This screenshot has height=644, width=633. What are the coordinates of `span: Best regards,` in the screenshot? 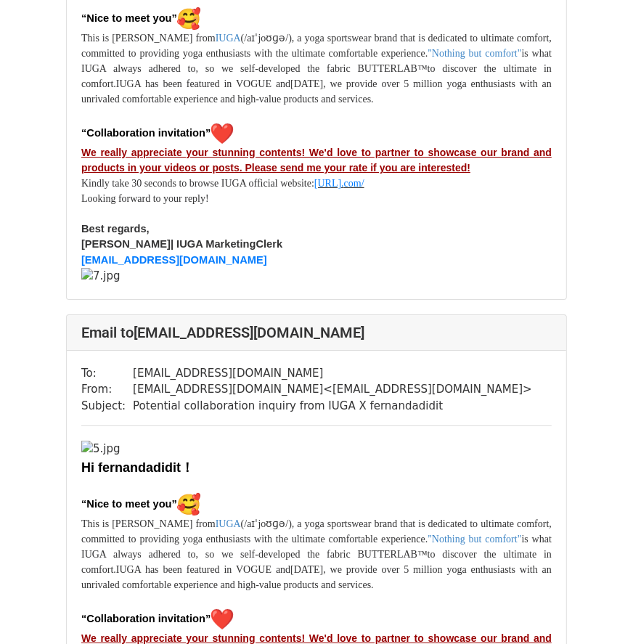 It's located at (115, 229).